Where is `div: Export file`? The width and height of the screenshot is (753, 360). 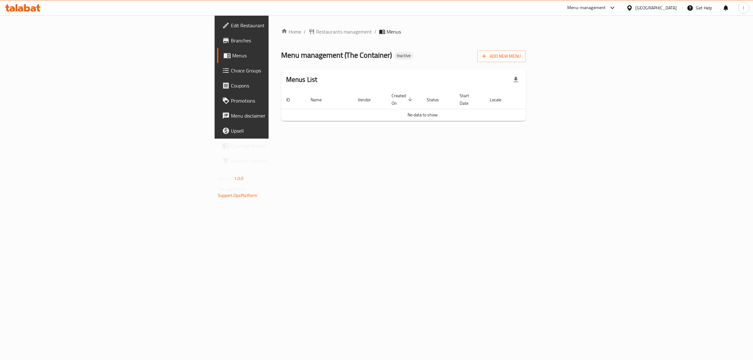 div: Export file is located at coordinates (516, 80).